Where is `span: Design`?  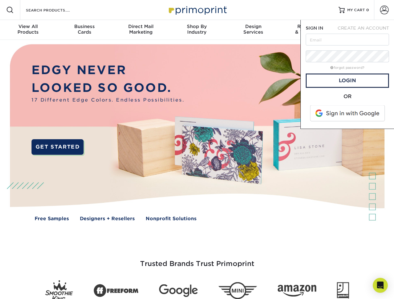 span: Design is located at coordinates (253, 26).